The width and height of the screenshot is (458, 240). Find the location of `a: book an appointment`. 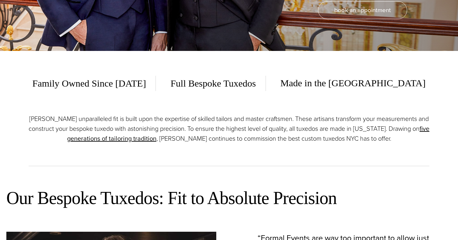

a: book an appointment is located at coordinates (363, 10).